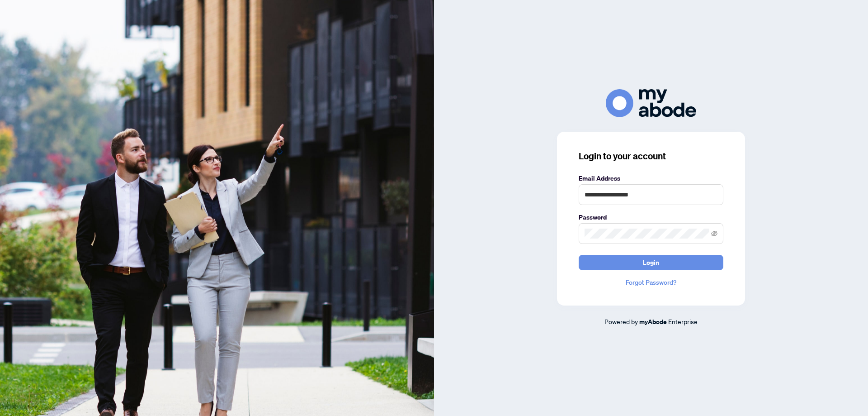 This screenshot has height=416, width=868. Describe the element at coordinates (651, 156) in the screenshot. I see `h3: Login to your account` at that location.